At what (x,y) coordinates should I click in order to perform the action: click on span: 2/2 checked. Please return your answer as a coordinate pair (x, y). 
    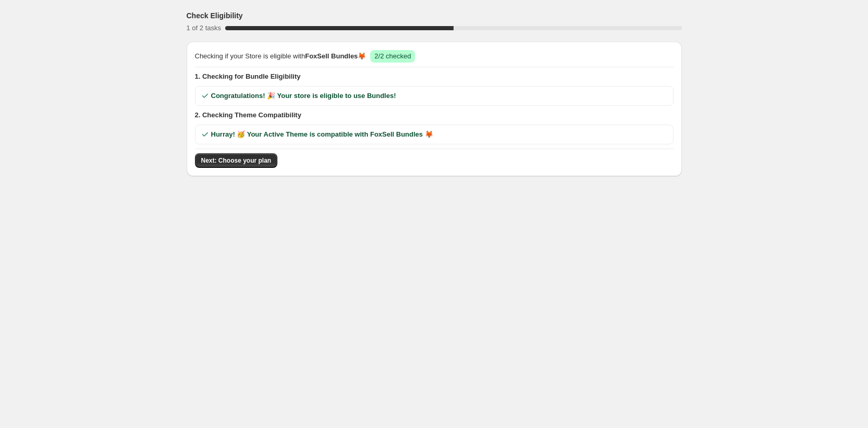
    Looking at the image, I should click on (393, 56).